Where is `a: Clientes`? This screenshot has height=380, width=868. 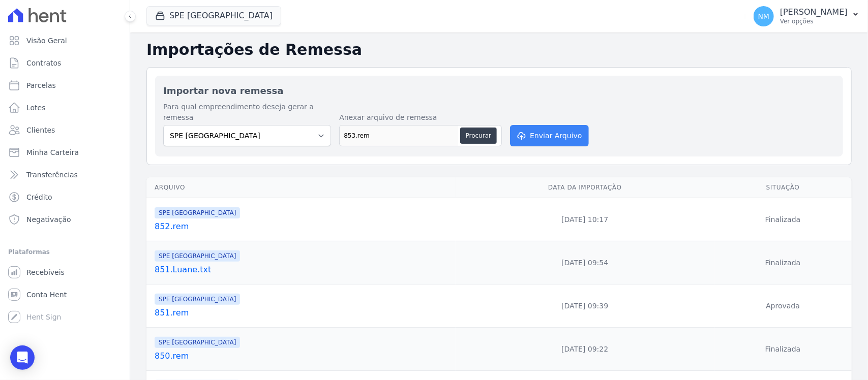 a: Clientes is located at coordinates (64, 130).